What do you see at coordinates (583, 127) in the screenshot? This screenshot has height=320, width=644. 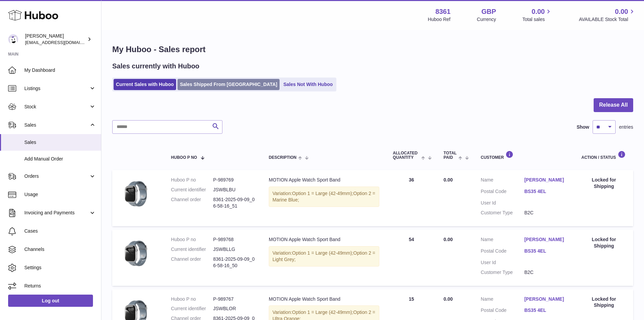 I see `label: Show` at bounding box center [583, 127].